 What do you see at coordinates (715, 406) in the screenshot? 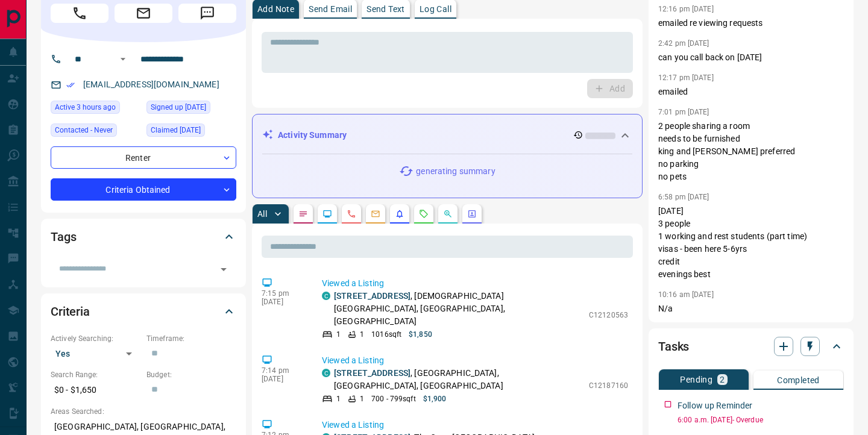
I see `p: Follow up Reminder` at bounding box center [715, 406].